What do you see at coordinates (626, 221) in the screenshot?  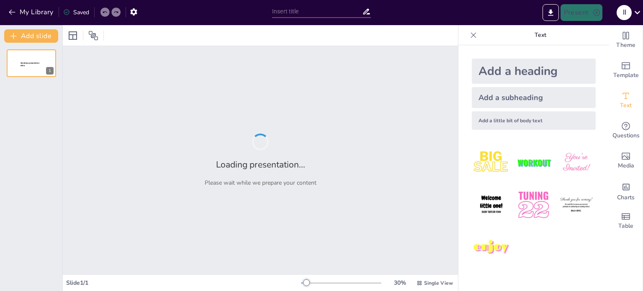 I see `div: Add a table` at bounding box center [626, 221].